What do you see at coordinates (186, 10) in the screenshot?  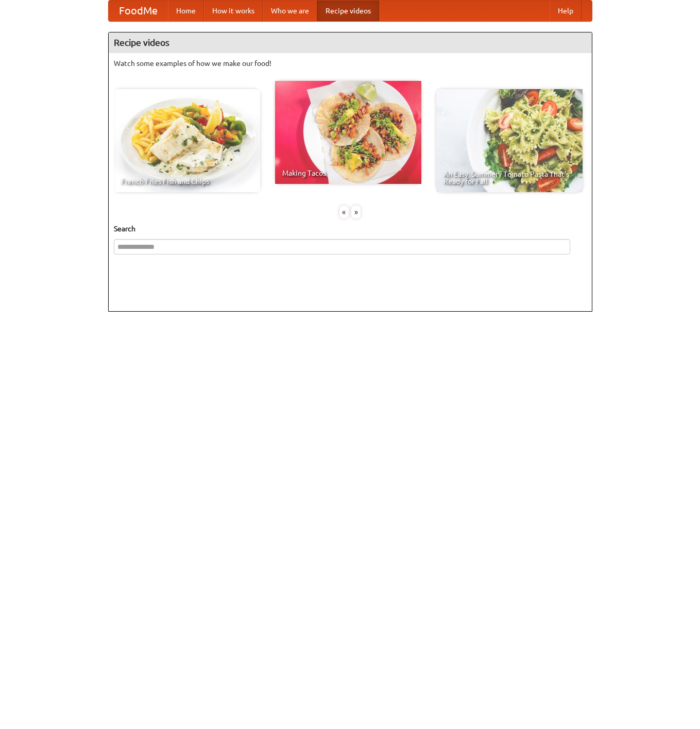 I see `a: Home` at bounding box center [186, 10].